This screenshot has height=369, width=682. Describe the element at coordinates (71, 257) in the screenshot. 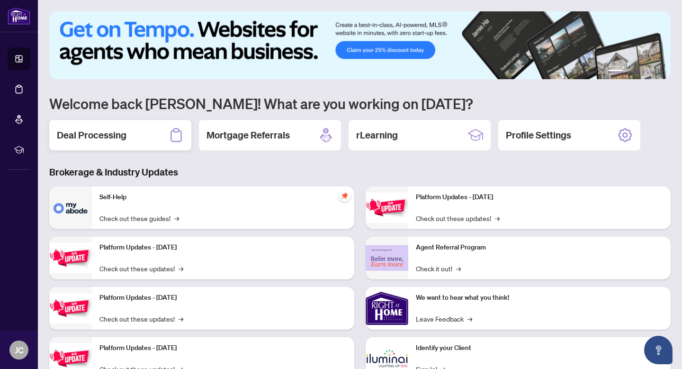

I see `img: Platform Updates - September 16, 2025` at that location.